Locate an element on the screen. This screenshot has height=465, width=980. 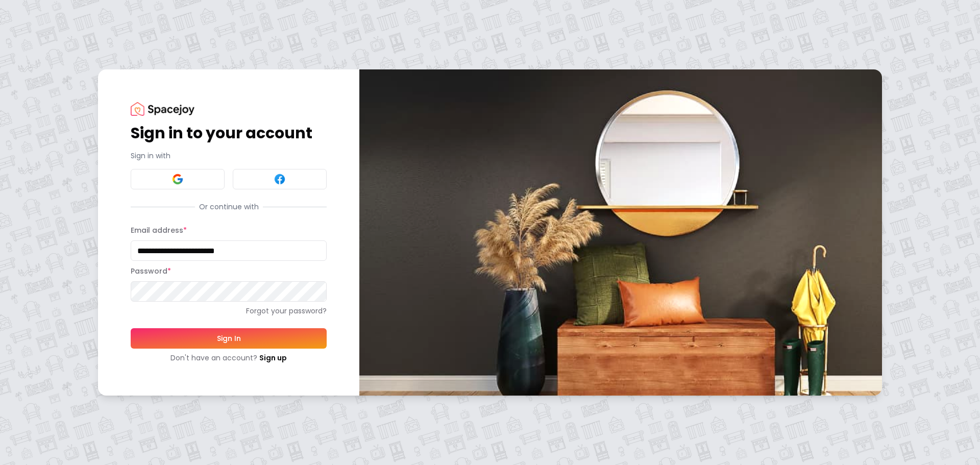
img: Google signin is located at coordinates (177, 179).